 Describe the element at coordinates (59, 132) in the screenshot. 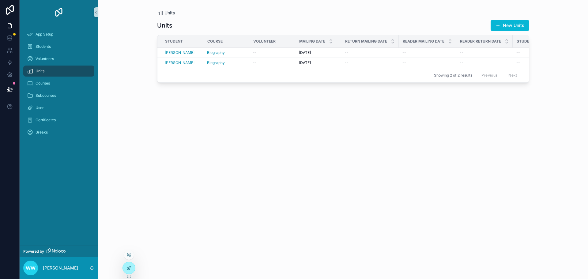

I see `a: Breaks` at that location.